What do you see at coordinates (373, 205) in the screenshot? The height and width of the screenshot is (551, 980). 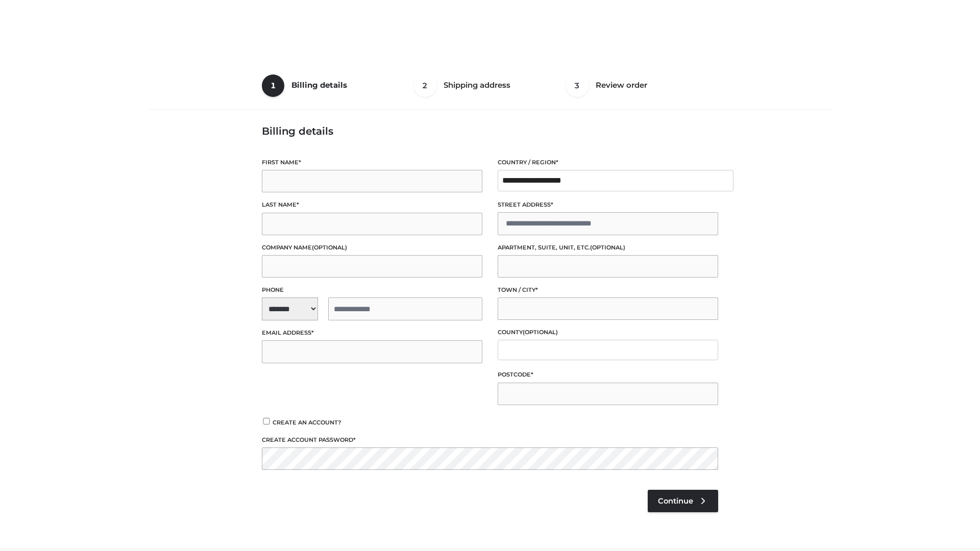 I see `label: Last name` at bounding box center [373, 205].